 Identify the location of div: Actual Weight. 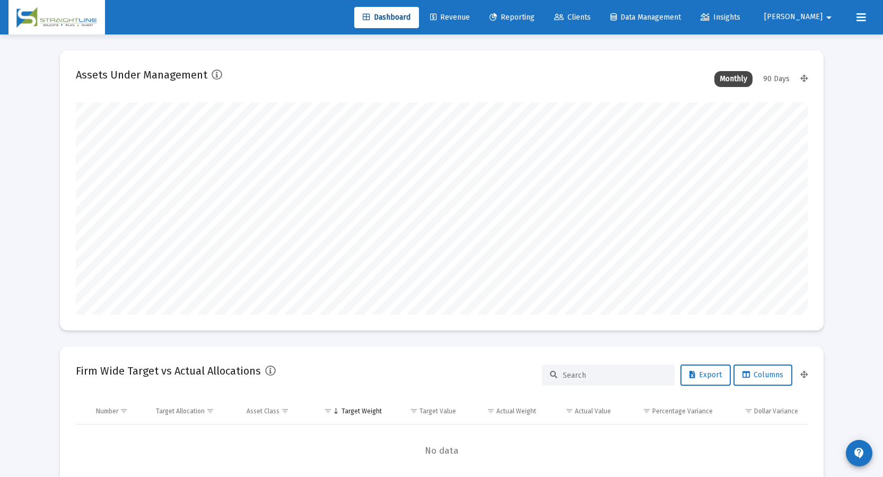
(516, 411).